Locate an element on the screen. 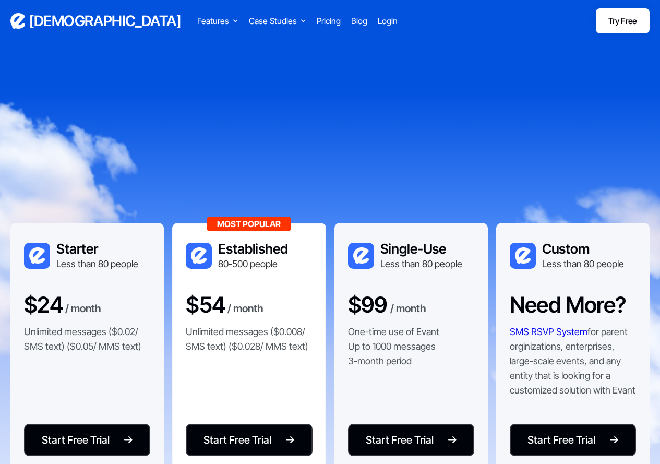  h3: Starter is located at coordinates (97, 249).